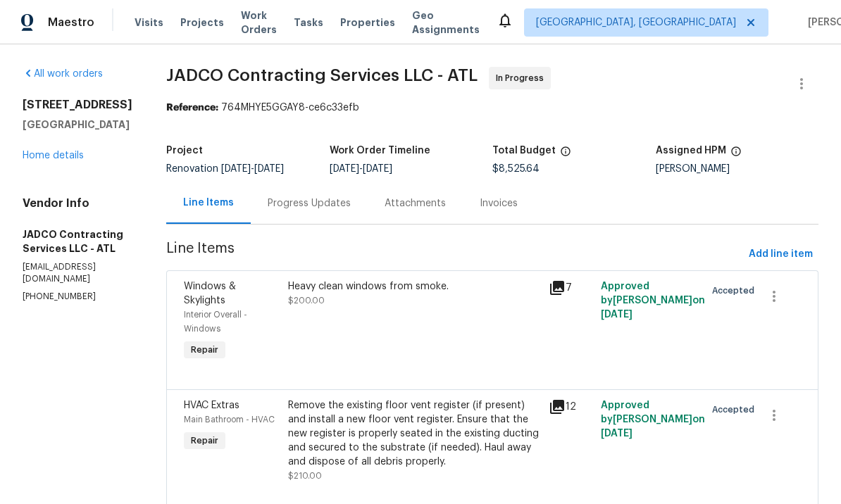 This screenshot has height=504, width=841. What do you see at coordinates (414, 203) in the screenshot?
I see `div: Attachments` at bounding box center [414, 203].